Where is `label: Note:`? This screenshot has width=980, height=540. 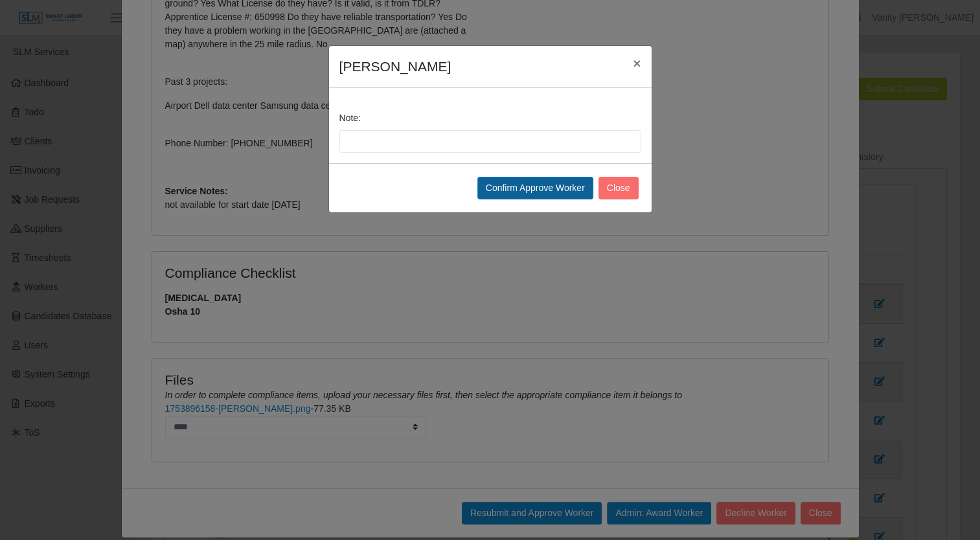
label: Note: is located at coordinates (350, 118).